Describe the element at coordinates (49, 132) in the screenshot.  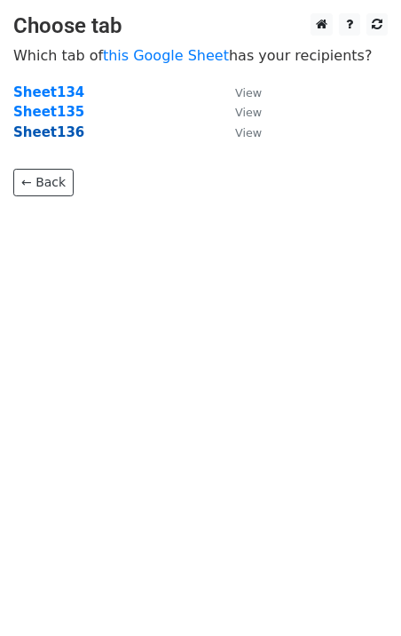
I see `strong: Sheet136` at that location.